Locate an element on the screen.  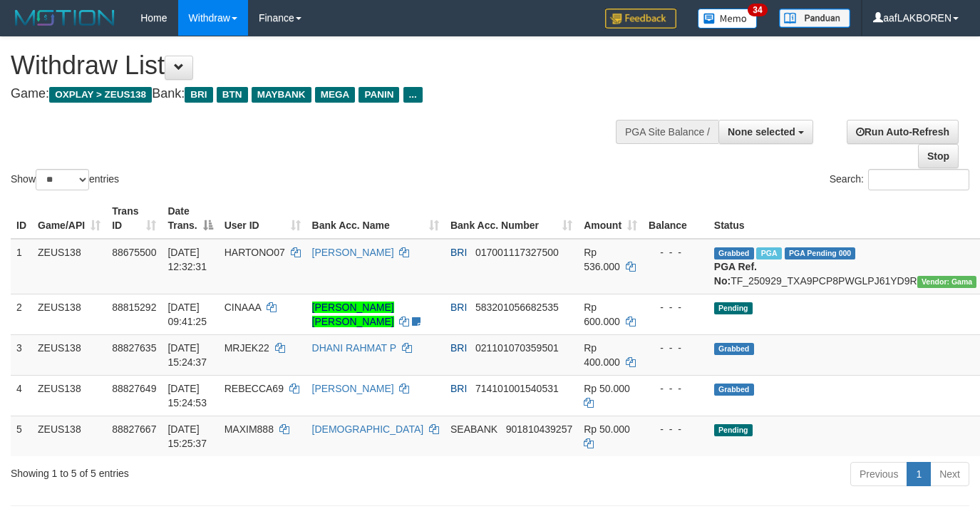
h4: Game: Bank: is located at coordinates (325, 94).